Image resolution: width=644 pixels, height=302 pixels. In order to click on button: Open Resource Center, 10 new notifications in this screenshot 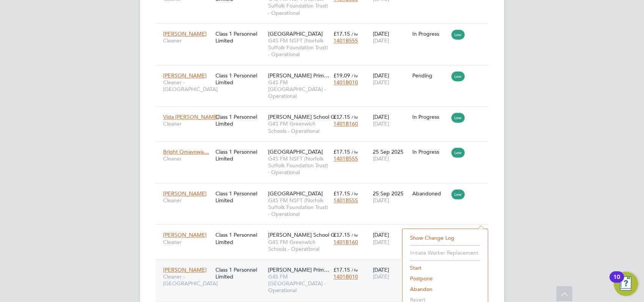, I will do `click(625, 284)`.